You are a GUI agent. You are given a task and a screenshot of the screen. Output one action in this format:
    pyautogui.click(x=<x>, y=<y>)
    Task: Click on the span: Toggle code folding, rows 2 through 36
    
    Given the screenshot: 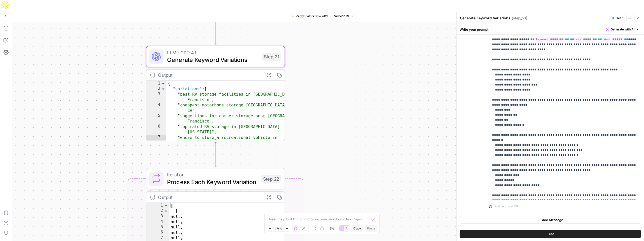 What is the action you would take?
    pyautogui.click(x=166, y=211)
    